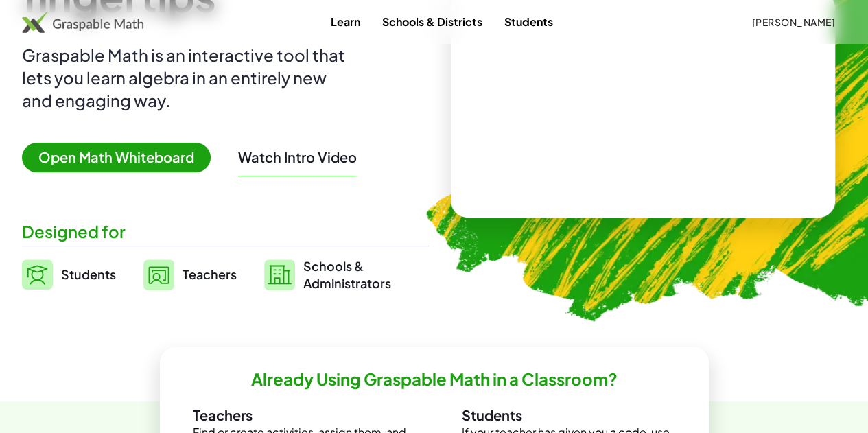  Describe the element at coordinates (225, 231) in the screenshot. I see `div: Designed for` at that location.